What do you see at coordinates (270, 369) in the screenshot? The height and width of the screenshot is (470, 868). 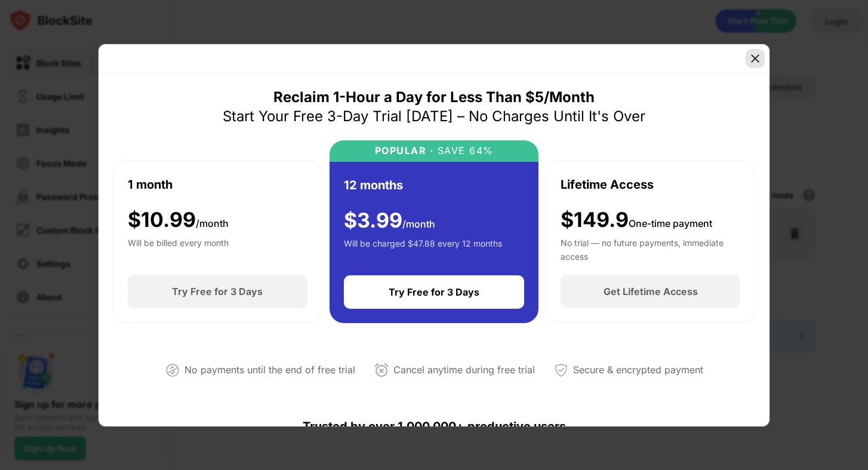 I see `div: No payments until the end of free trial` at bounding box center [270, 369].